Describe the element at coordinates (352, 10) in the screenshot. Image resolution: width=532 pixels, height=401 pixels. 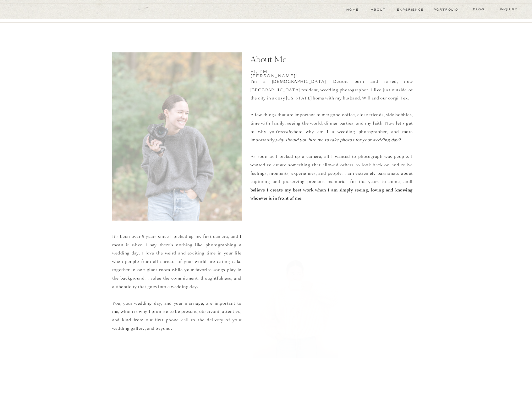
I see `nav: Home` at that location.